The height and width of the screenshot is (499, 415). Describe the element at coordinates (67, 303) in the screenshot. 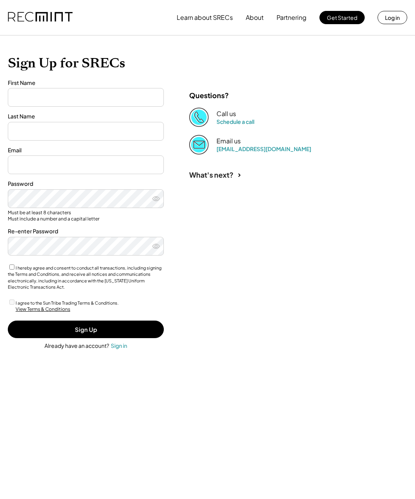

I see `label: I agree to the Sun Tribe Trading Terms & Conditions.` at that location.